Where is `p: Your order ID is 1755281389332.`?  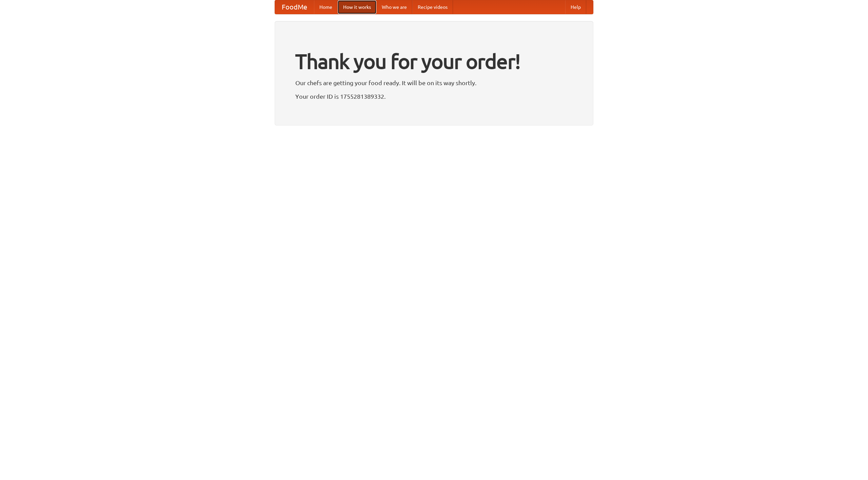
p: Your order ID is 1755281389332. is located at coordinates (434, 96).